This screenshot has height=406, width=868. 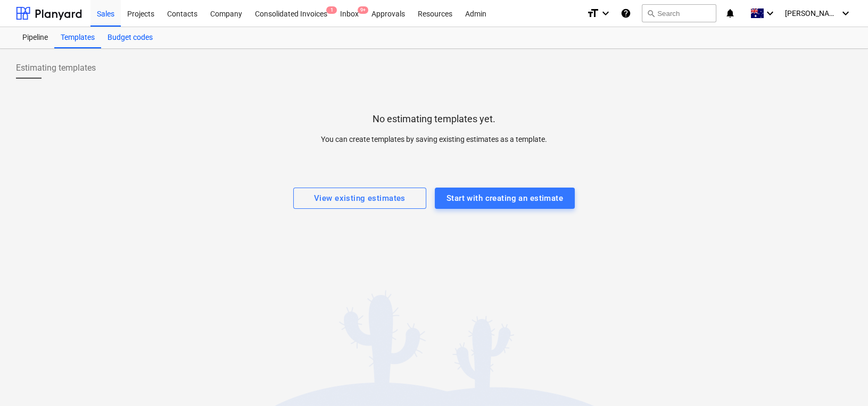 I want to click on span: 1, so click(x=332, y=10).